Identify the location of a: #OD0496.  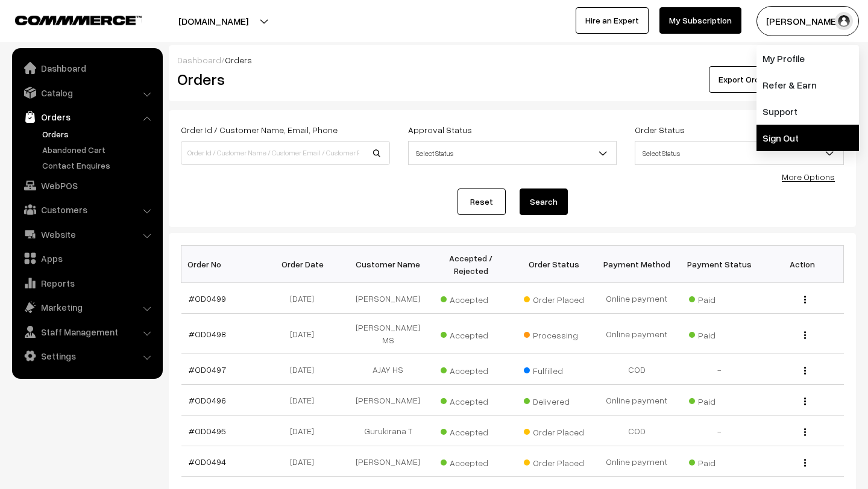
(207, 400).